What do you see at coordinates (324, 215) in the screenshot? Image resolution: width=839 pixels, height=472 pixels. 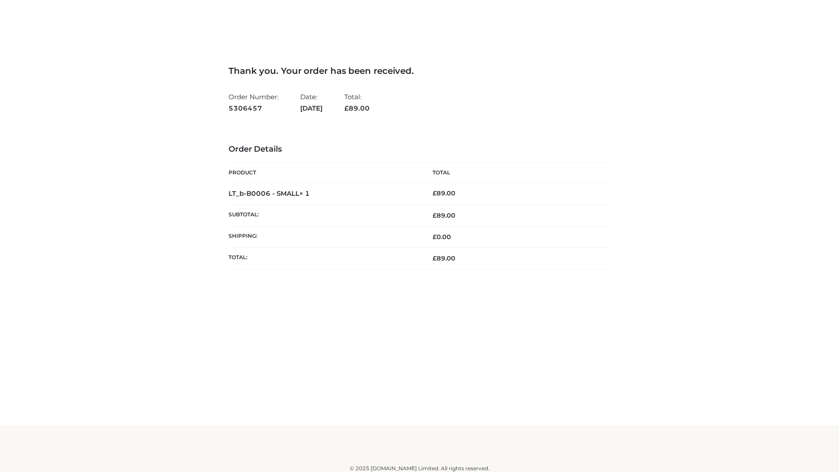 I see `th: Subtotal:` at bounding box center [324, 215].